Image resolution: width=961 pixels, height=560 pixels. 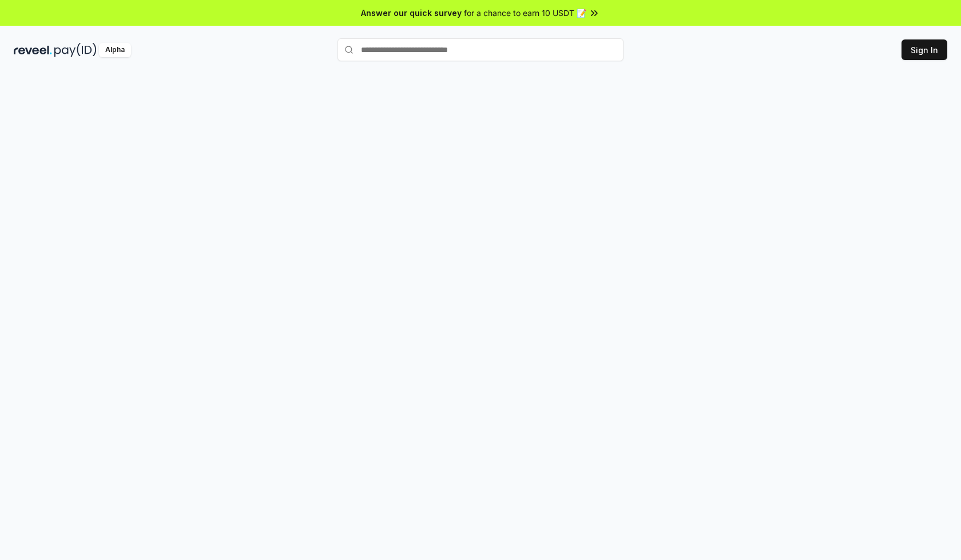 What do you see at coordinates (411, 13) in the screenshot?
I see `span: Answer our quick survey` at bounding box center [411, 13].